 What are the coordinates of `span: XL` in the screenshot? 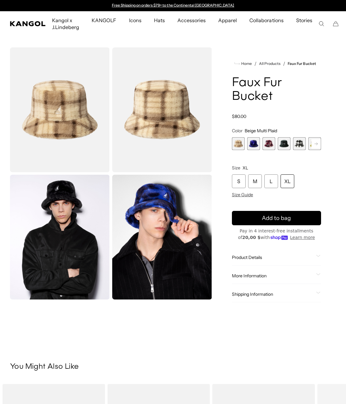 It's located at (245, 168).